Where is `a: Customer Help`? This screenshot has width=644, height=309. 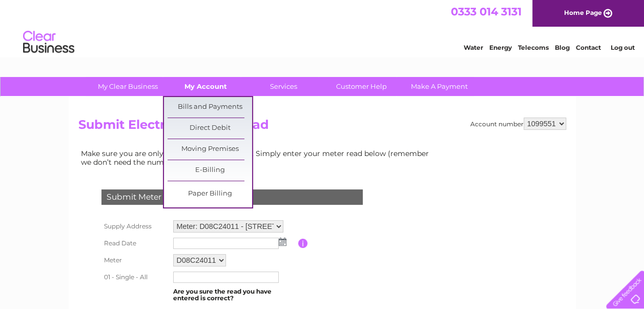 a: Customer Help is located at coordinates (361, 86).